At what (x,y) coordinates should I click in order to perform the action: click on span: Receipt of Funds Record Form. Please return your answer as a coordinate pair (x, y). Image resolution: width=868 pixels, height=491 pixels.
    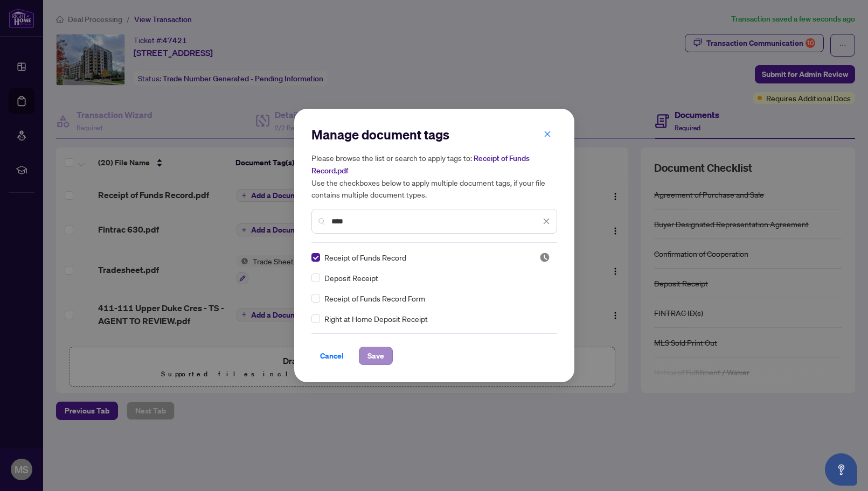
    Looking at the image, I should click on (374, 298).